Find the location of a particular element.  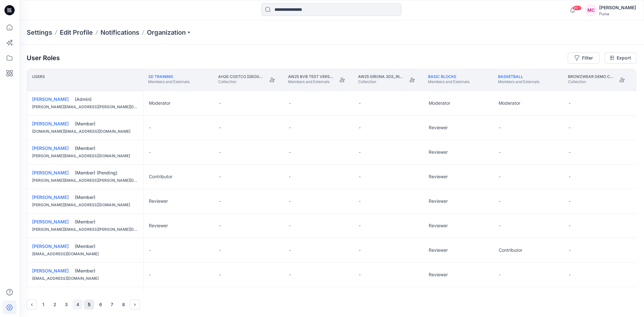

div: (Member) (Pending) is located at coordinates (106, 173).